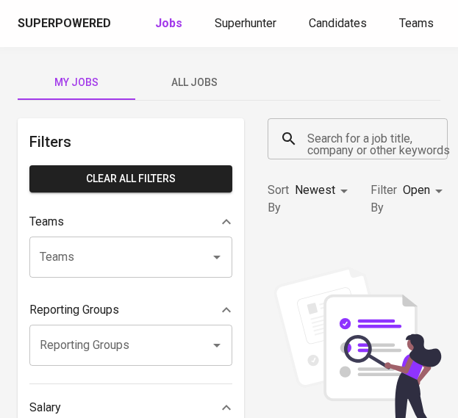  Describe the element at coordinates (194, 82) in the screenshot. I see `span: All Jobs` at that location.